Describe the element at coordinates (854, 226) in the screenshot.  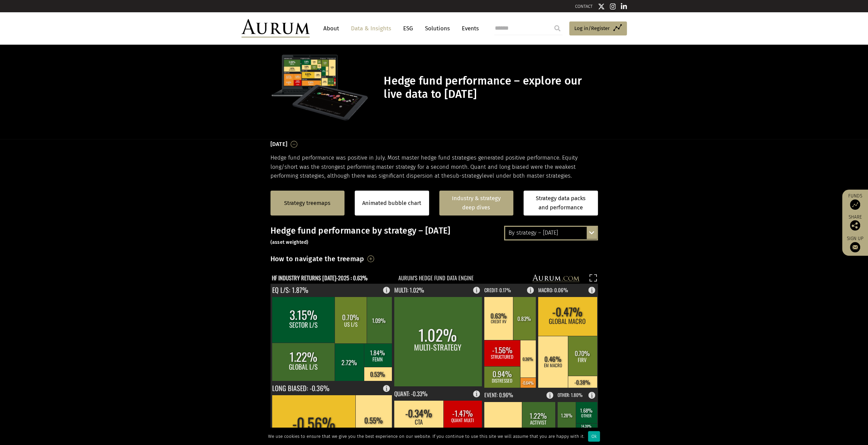
I see `img: Share this post` at that location.